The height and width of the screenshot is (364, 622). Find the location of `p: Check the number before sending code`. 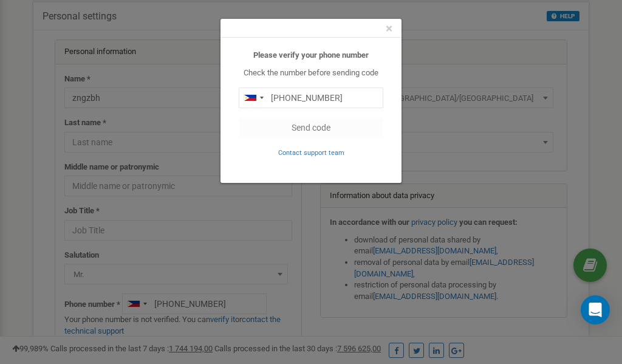

p: Check the number before sending code is located at coordinates (311, 73).